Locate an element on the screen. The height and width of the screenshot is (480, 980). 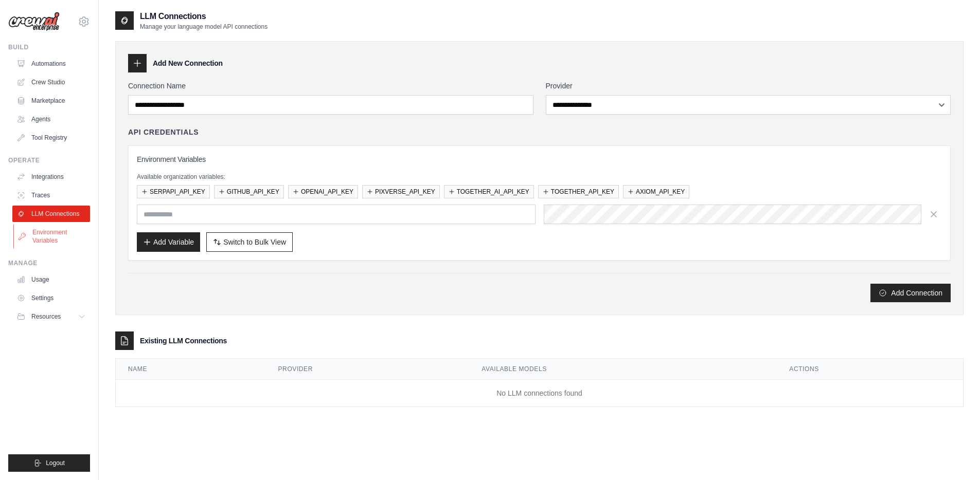
th: Available Models is located at coordinates (623, 369).